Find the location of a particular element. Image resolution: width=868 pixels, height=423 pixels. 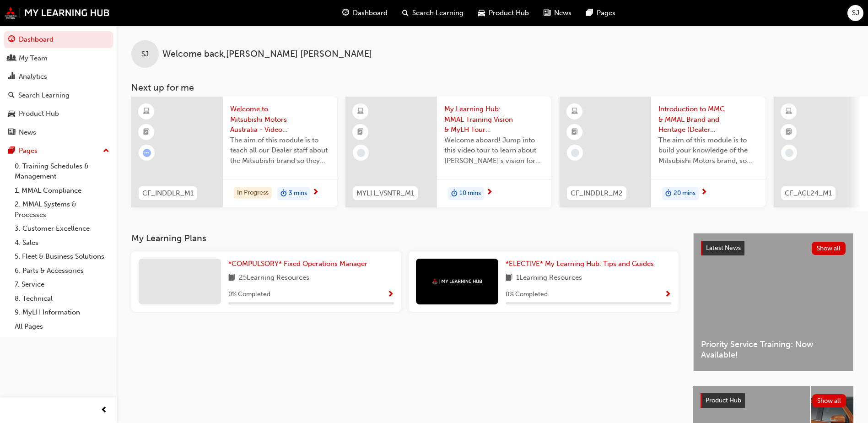

span: people-icon is located at coordinates (11, 58).